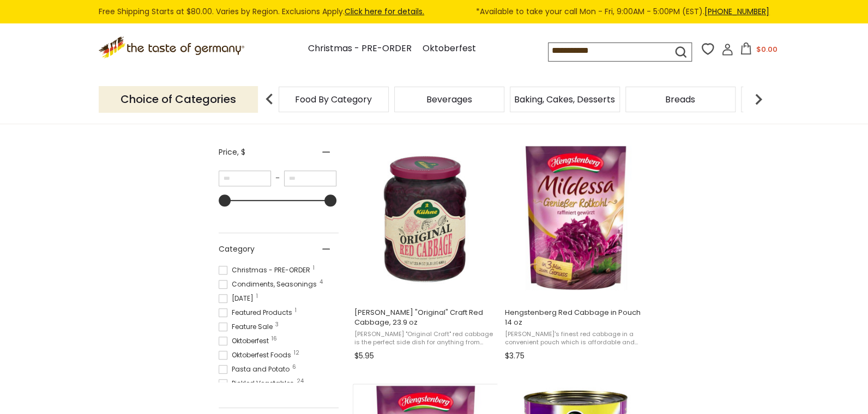 Image resolution: width=868 pixels, height=414 pixels. I want to click on span: Category, so click(237, 249).